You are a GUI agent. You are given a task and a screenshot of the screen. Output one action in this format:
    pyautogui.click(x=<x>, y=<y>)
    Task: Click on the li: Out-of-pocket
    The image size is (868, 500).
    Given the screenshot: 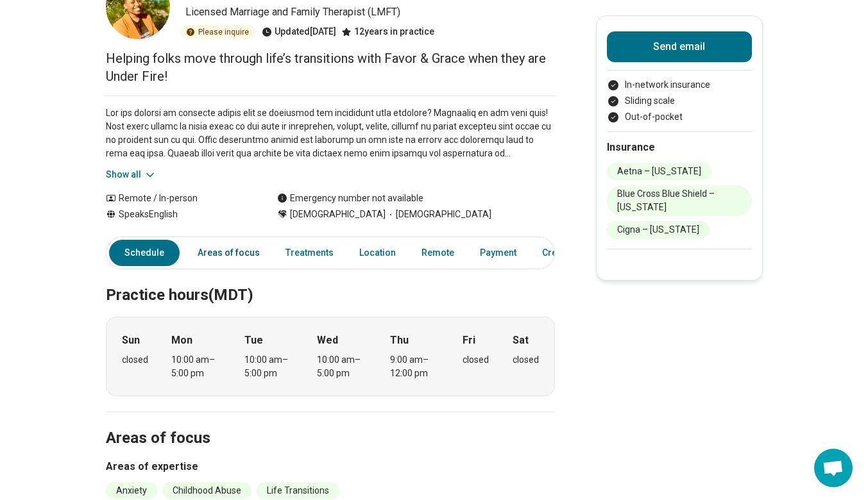 What is the action you would take?
    pyautogui.click(x=680, y=117)
    